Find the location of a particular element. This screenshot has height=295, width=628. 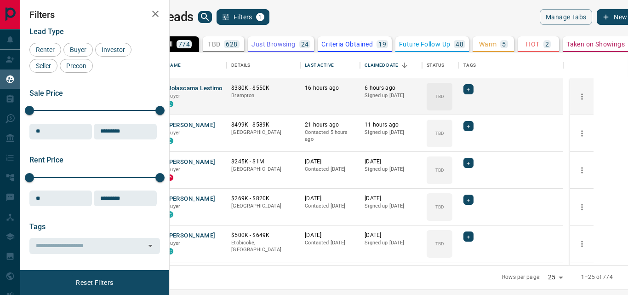

span: Sale Price is located at coordinates (46, 93).